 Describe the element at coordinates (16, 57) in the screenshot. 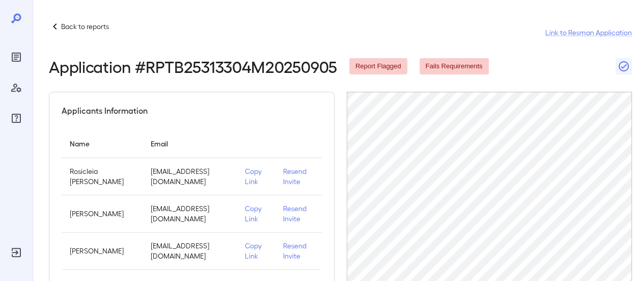

I see `div: Reports` at that location.